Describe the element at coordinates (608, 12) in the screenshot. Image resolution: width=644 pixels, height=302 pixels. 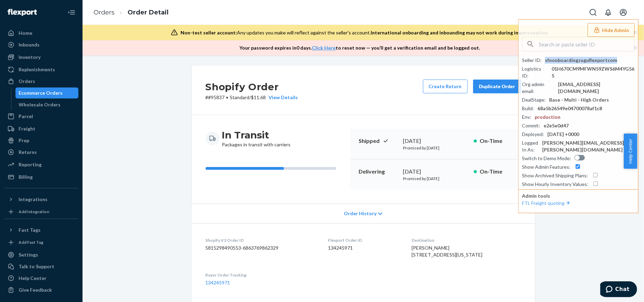
I see `button: Open notifications` at that location.